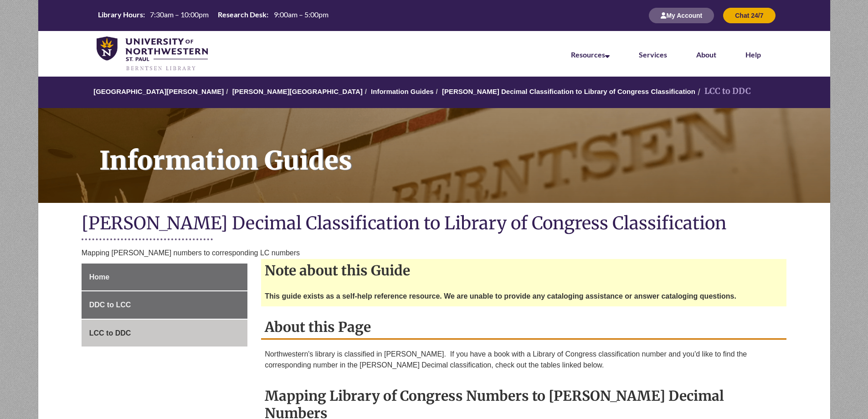 Image resolution: width=868 pixels, height=419 pixels. What do you see at coordinates (110, 304) in the screenshot?
I see `span: DDC to LCC` at bounding box center [110, 304].